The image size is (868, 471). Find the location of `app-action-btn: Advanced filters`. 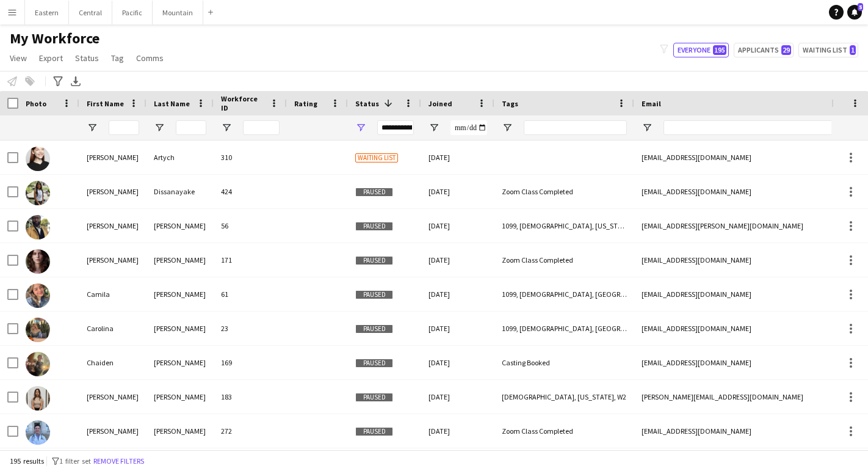

app-action-btn: Advanced filters is located at coordinates (58, 81).